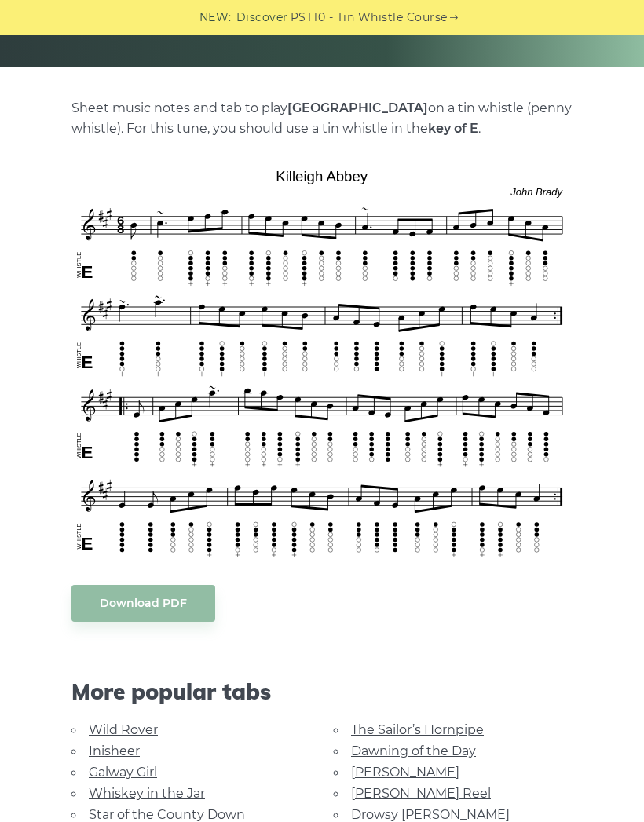 The height and width of the screenshot is (822, 644). I want to click on span: Discover, so click(263, 17).